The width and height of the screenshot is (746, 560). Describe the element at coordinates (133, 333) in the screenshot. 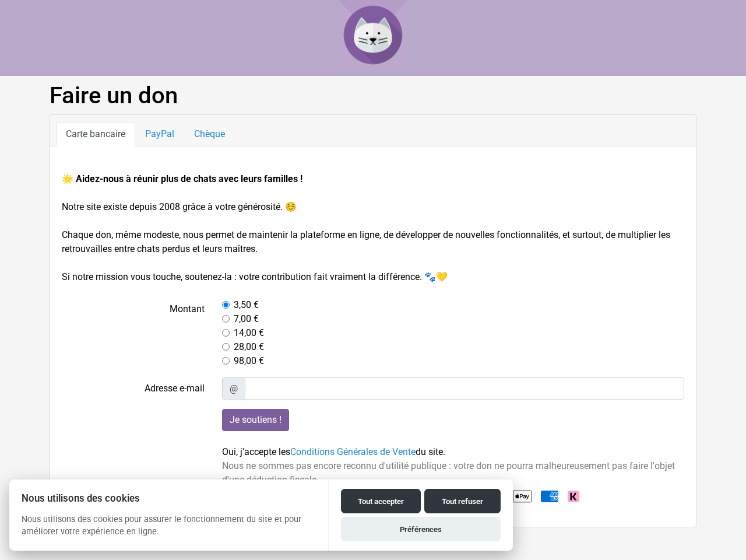

I see `label: Montant` at that location.